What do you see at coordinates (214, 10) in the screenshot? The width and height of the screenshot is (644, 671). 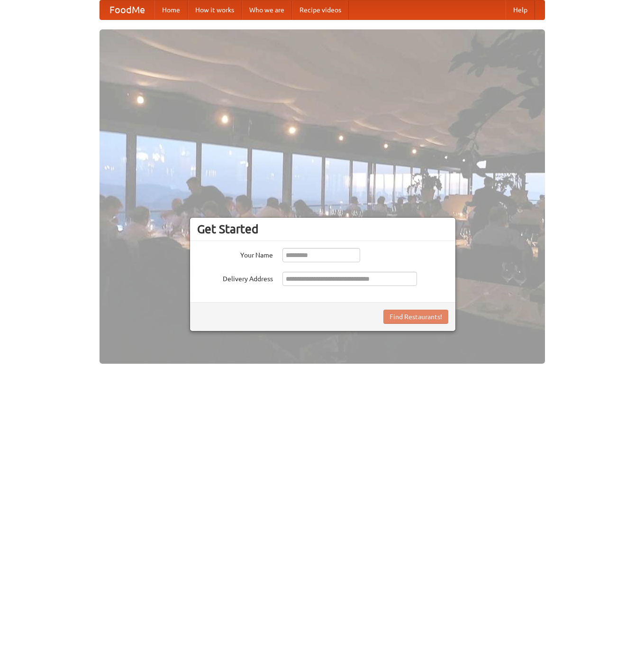 I see `a: How it works` at bounding box center [214, 10].